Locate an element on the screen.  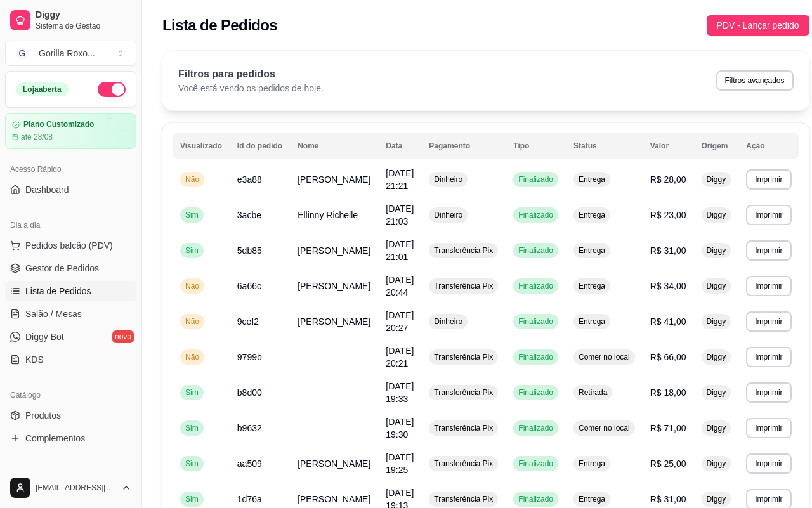
span: 5db85 is located at coordinates (250, 251).